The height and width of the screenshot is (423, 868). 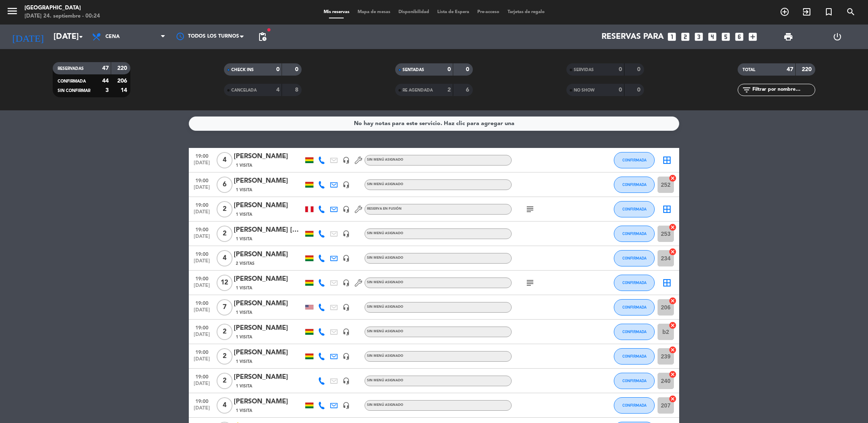 I want to click on span: 7, so click(x=225, y=308).